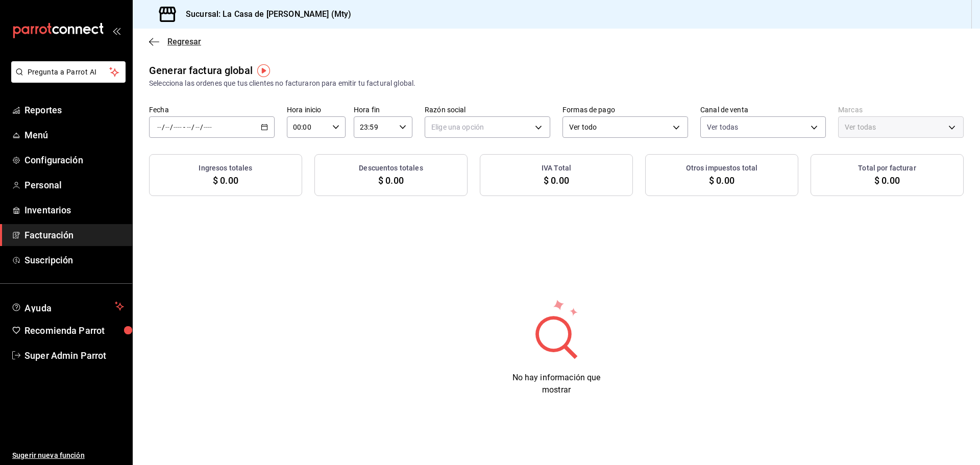 This screenshot has height=465, width=980. I want to click on span: Personal, so click(74, 185).